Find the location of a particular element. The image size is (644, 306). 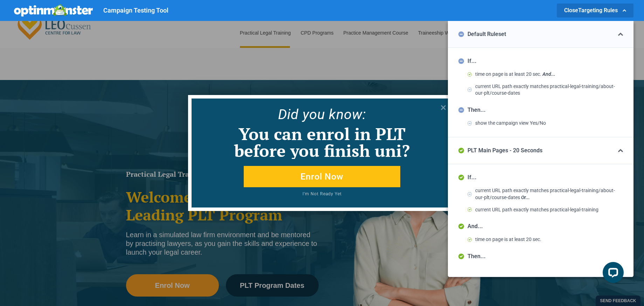

span: And... is located at coordinates (504, 230).